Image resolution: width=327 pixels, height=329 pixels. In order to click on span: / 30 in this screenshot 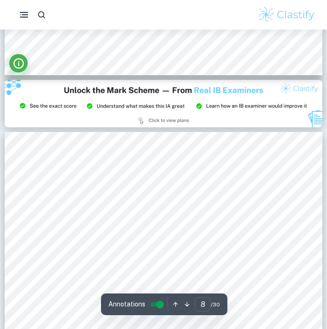, I will do `click(215, 304)`.